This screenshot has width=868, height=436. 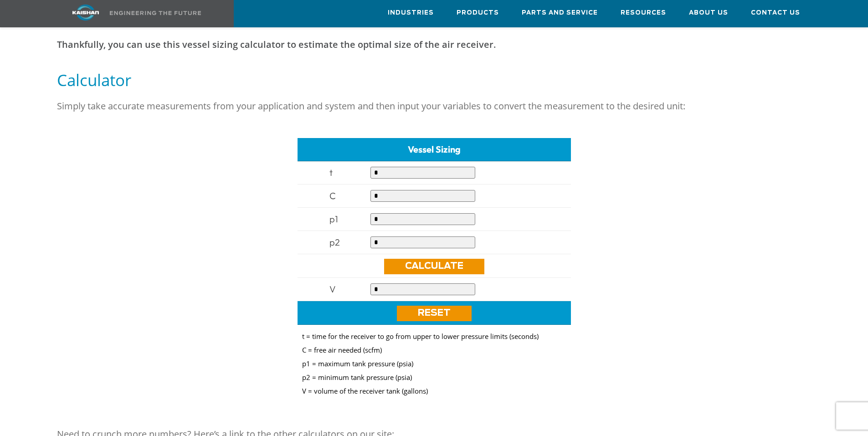 What do you see at coordinates (332, 289) in the screenshot?
I see `span: V` at bounding box center [332, 289].